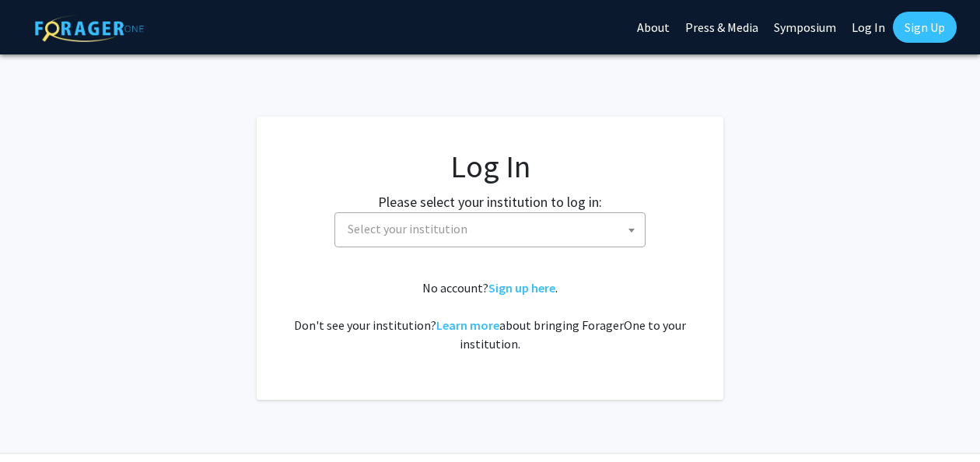 The height and width of the screenshot is (462, 980). What do you see at coordinates (89, 28) in the screenshot?
I see `img: ForagerOne Logo` at bounding box center [89, 28].